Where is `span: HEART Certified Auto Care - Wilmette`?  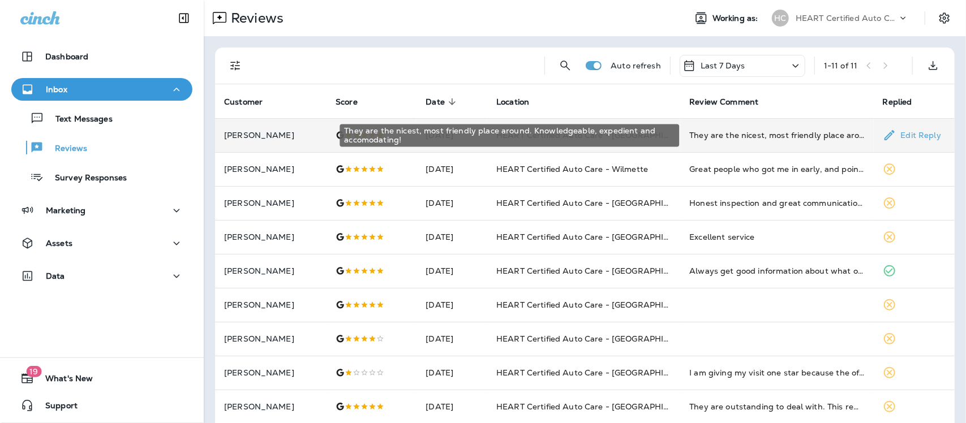
span: HEART Certified Auto Care - Wilmette is located at coordinates (572, 169).